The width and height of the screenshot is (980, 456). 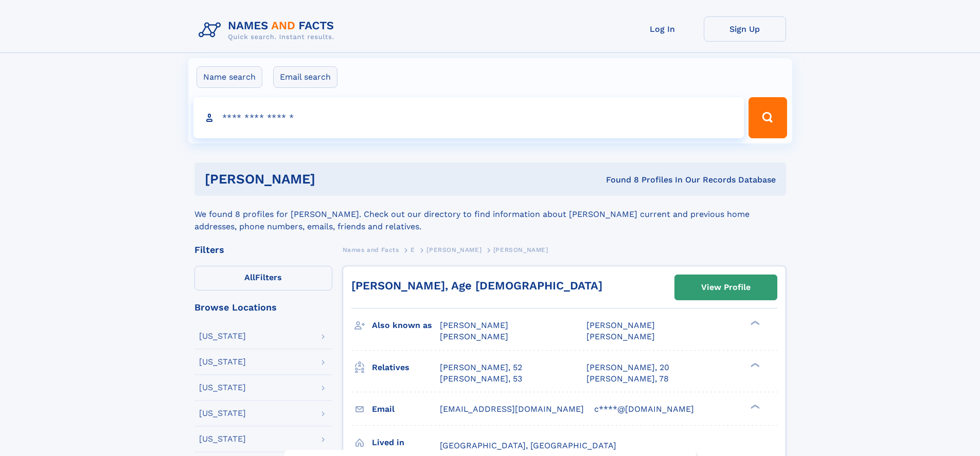 I want to click on label: Name search, so click(x=229, y=77).